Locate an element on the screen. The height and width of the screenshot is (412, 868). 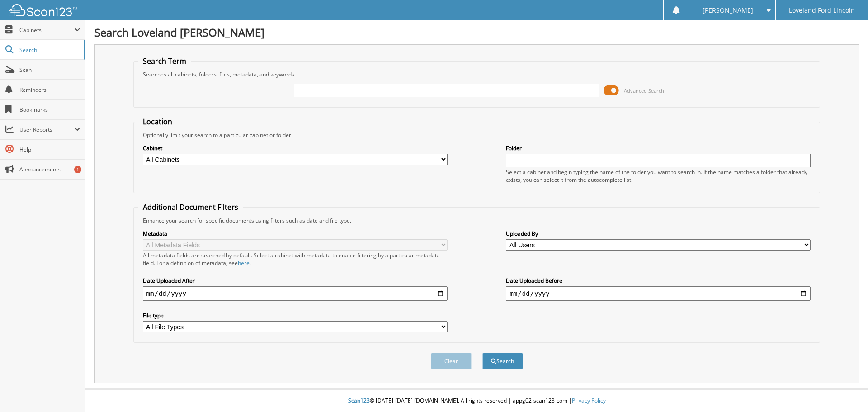
button: Search is located at coordinates (503, 361).